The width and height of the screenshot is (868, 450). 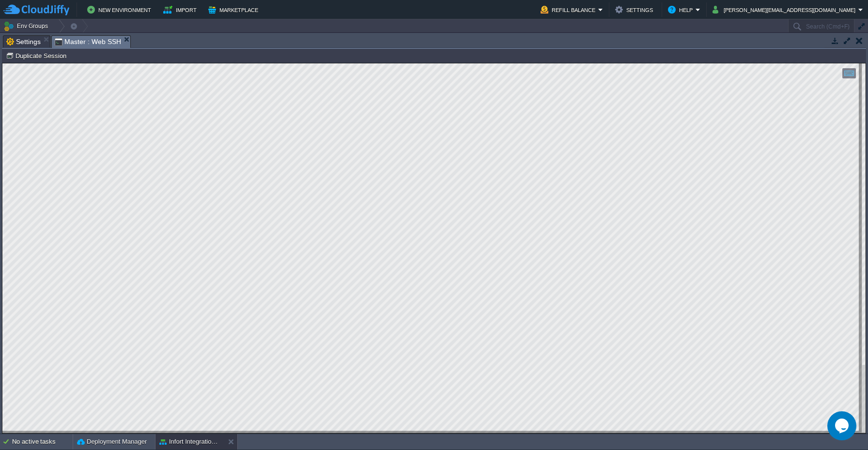 What do you see at coordinates (112, 442) in the screenshot?
I see `button: Deployment Manager` at bounding box center [112, 442].